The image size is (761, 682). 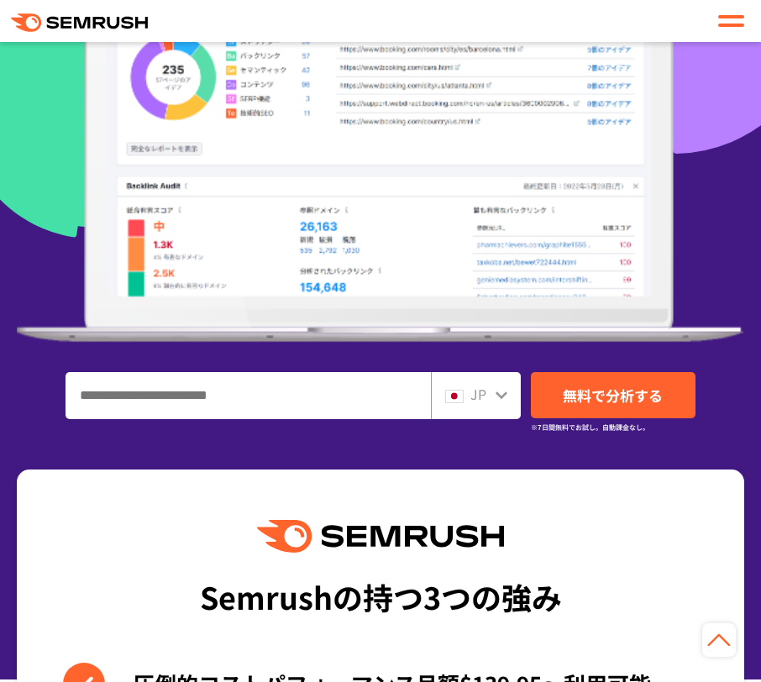 I want to click on input: ドメイン、キーワードまたはURLを入力してください, so click(x=248, y=396).